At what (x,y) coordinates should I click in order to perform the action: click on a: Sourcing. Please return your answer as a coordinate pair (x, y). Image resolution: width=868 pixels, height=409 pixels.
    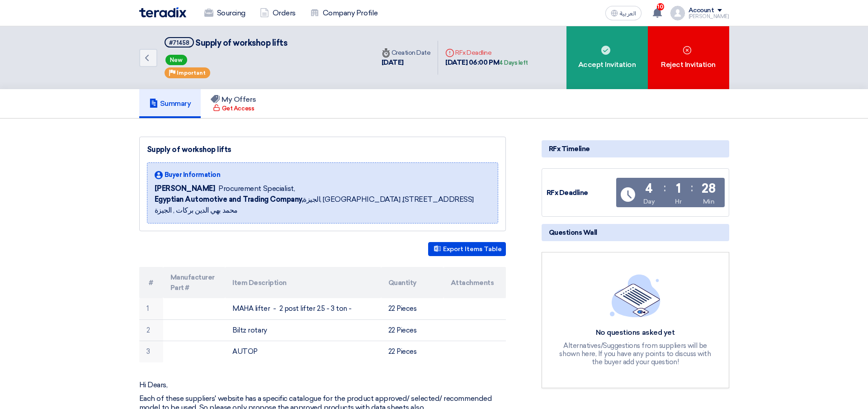
    Looking at the image, I should click on (225, 13).